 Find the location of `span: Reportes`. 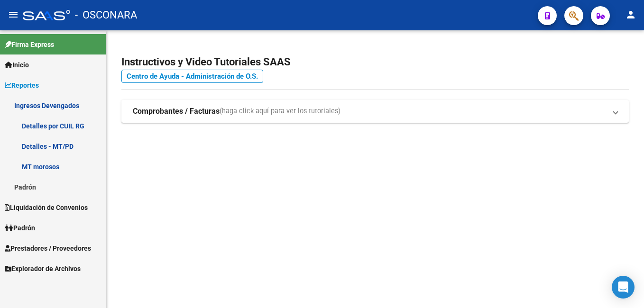

span: Reportes is located at coordinates (22, 85).